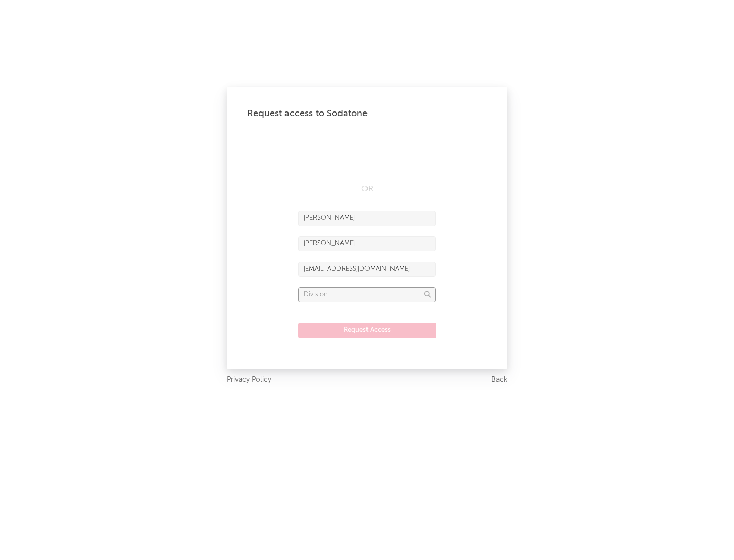 The width and height of the screenshot is (734, 560). I want to click on a: Privacy Policy, so click(249, 380).